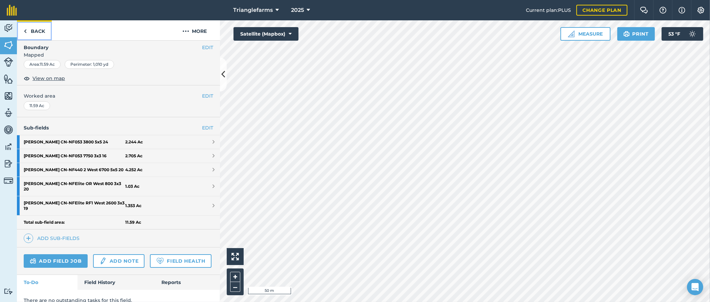  Describe the element at coordinates (548, 10) in the screenshot. I see `span: Current plan : PLUS` at that location.